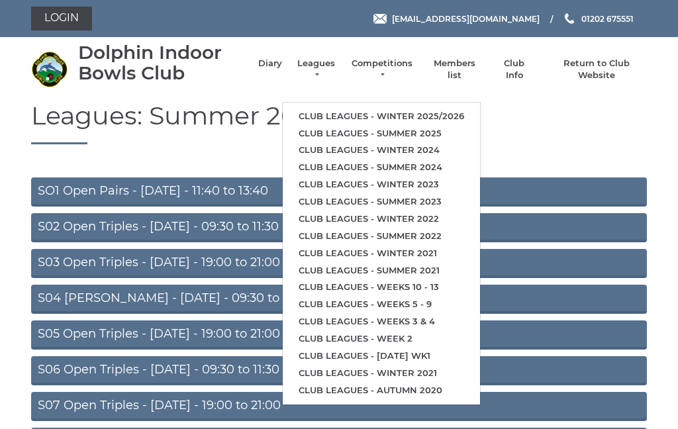 This screenshot has width=678, height=429. I want to click on img: Phone us, so click(569, 19).